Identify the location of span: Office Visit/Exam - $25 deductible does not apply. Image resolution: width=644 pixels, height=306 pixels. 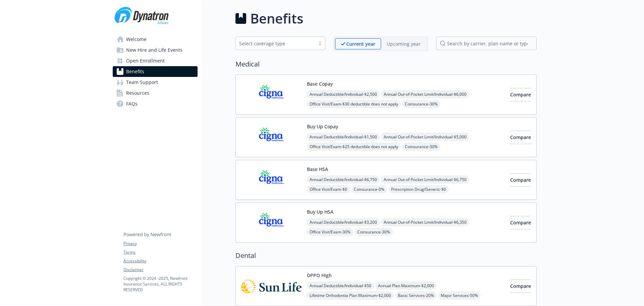
(354, 146).